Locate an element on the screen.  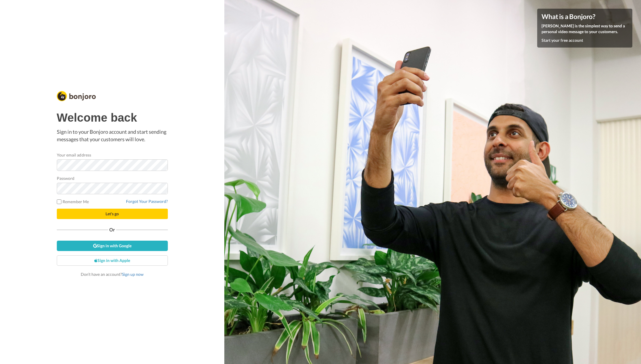
h4: What is a Bonjoro? is located at coordinates (584, 17).